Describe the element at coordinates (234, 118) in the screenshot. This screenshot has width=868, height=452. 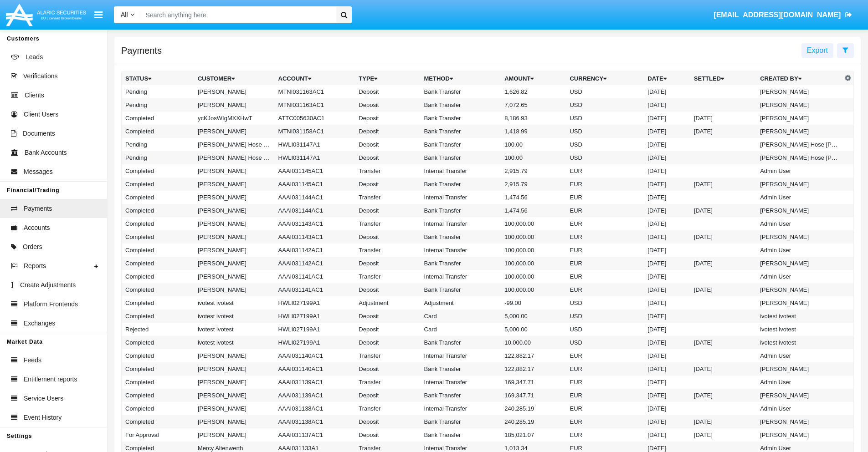
I see `td: ycKJosWIgMXXHwT` at that location.